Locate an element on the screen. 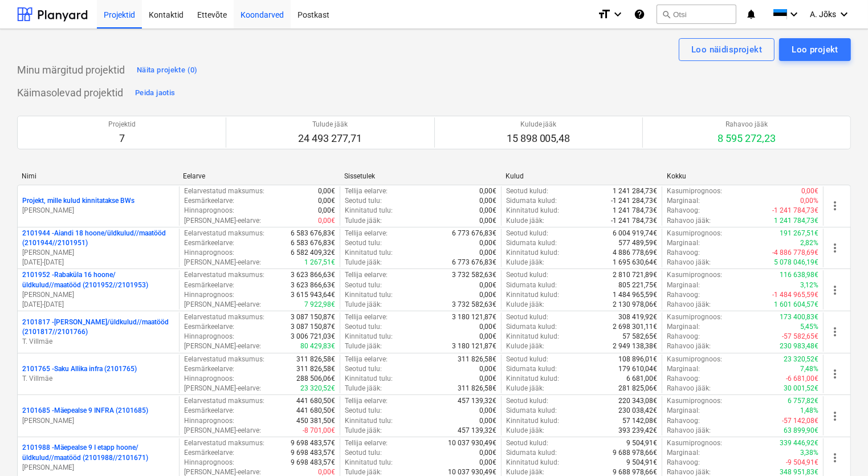 The width and height of the screenshot is (868, 476). i: keyboard_arrow_down is located at coordinates (794, 14).